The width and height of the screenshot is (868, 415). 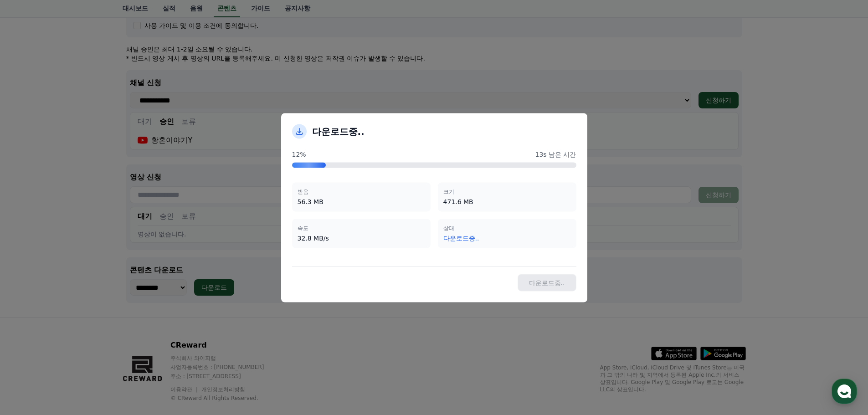 I want to click on button: 다운로드중.., so click(x=547, y=283).